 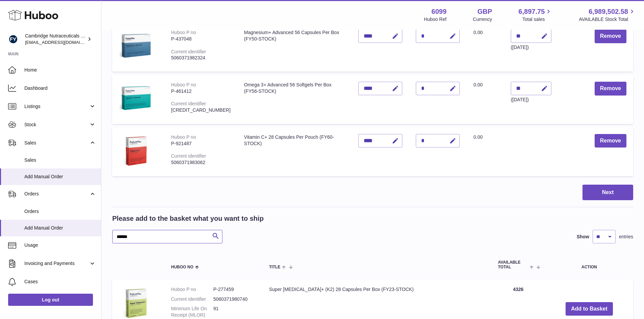 I want to click on span: Invoicing and Payments, so click(x=56, y=263).